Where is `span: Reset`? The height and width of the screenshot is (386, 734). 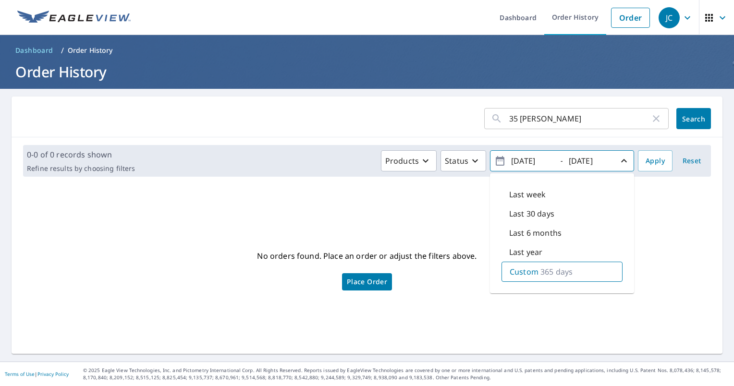
span: Reset is located at coordinates (691, 161).